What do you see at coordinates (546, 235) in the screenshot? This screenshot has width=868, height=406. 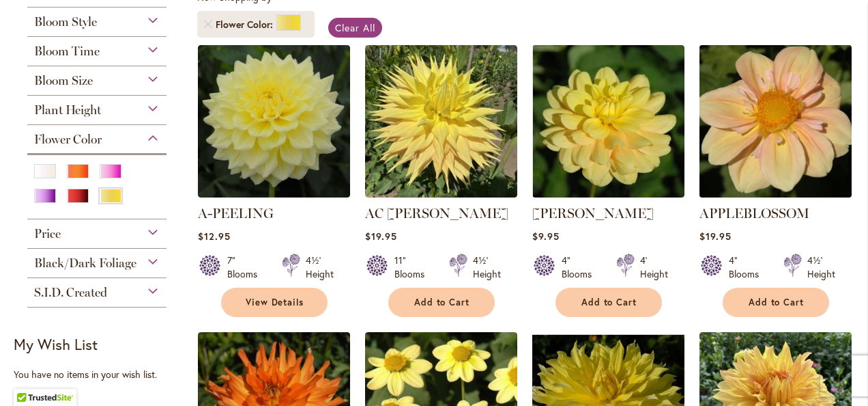 I see `span: $9.95` at bounding box center [546, 235].